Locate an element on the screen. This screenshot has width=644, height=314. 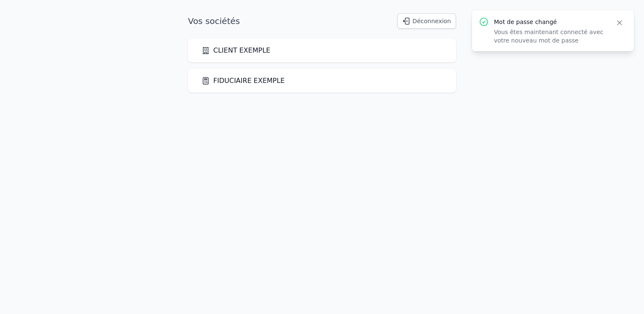
button: Déconnexion is located at coordinates (426, 21).